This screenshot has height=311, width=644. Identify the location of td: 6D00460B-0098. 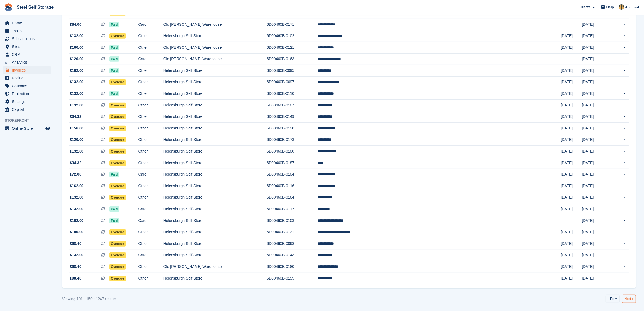
(292, 244).